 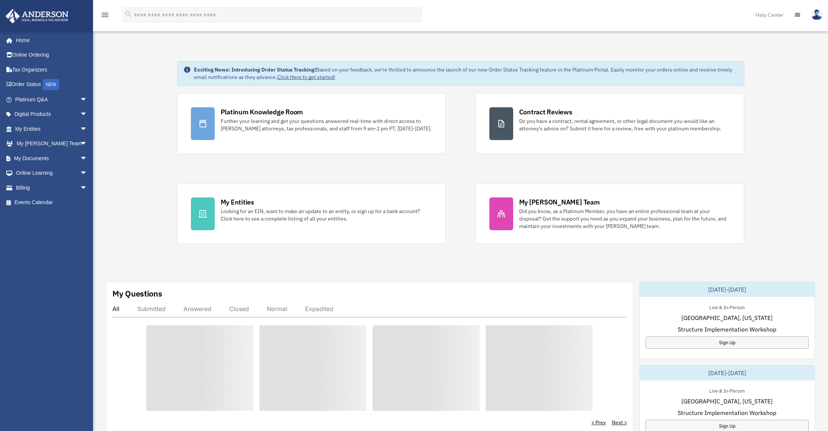 I want to click on i: menu, so click(x=105, y=15).